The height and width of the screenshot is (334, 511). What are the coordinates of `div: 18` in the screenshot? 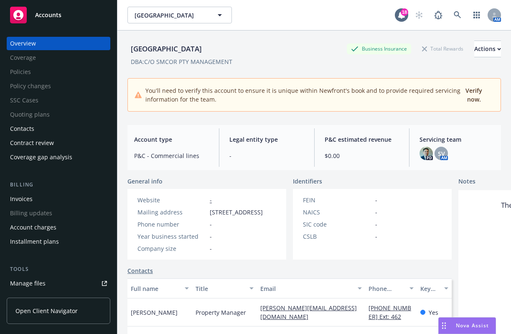 It's located at (404, 10).